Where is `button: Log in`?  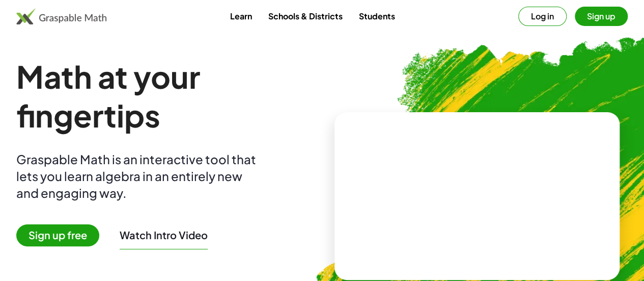
button: Log in is located at coordinates (542, 17).